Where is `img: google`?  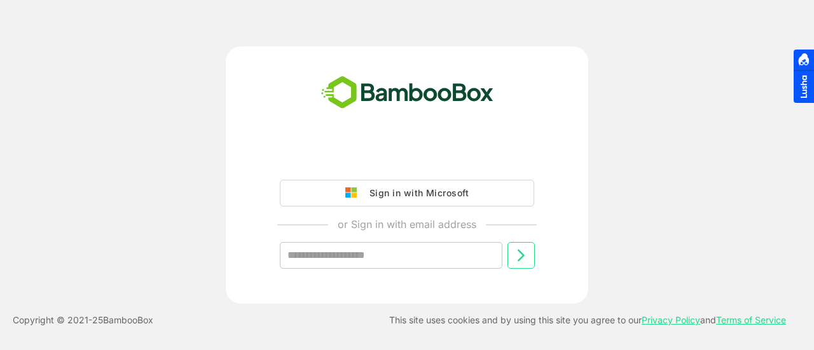
img: google is located at coordinates (354, 193).